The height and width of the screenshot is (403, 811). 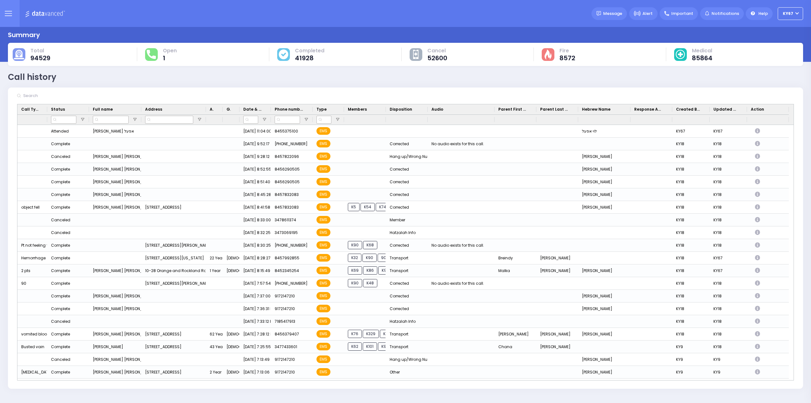 I want to click on input: Address Filter Input, so click(x=169, y=119).